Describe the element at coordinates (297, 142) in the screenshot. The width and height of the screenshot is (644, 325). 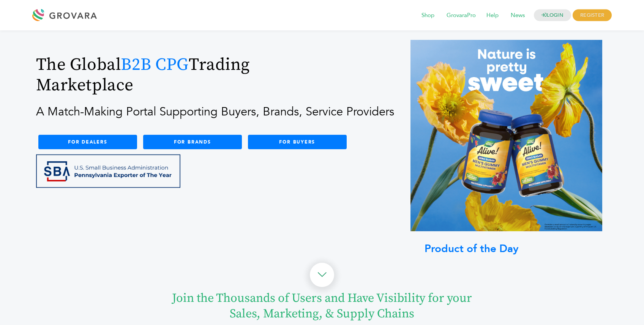
I see `a: FOR BUYERS` at that location.